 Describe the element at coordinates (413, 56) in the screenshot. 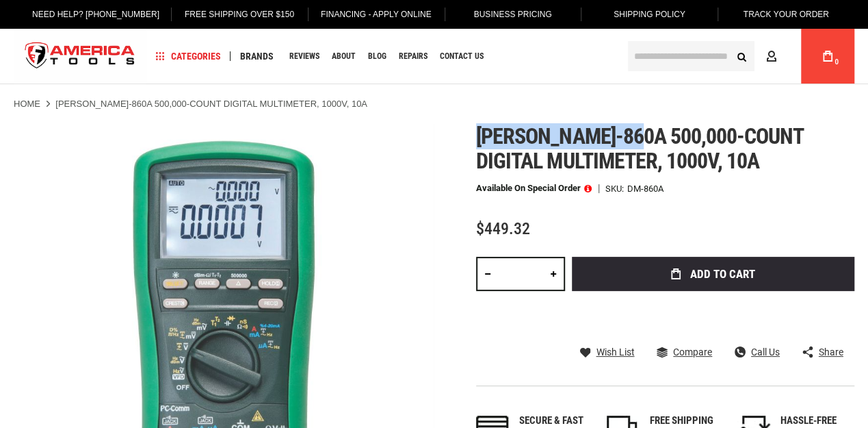

I see `a: Repairs` at that location.